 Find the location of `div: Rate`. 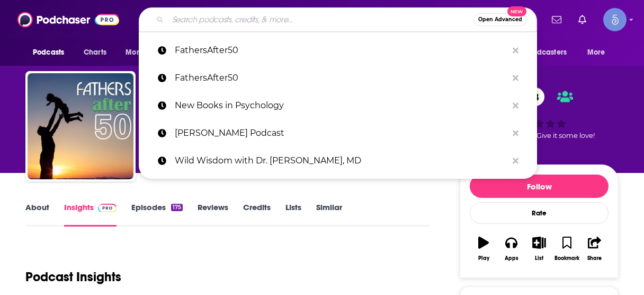

div: Rate is located at coordinates (539, 213).